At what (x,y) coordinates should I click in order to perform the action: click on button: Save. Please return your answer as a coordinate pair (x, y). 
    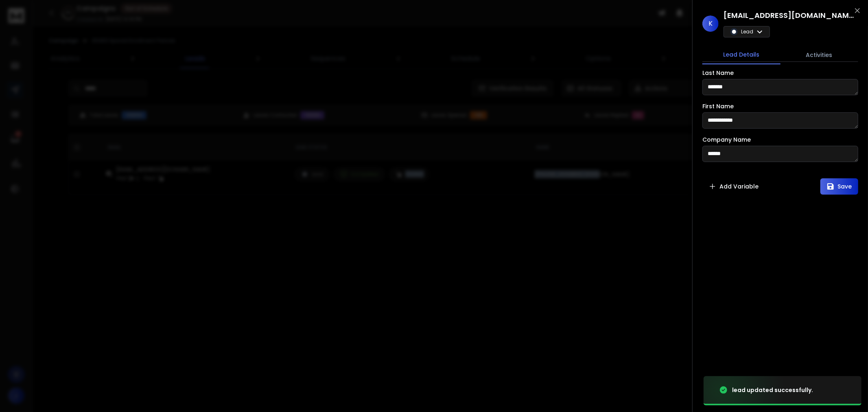
    Looking at the image, I should click on (840, 187).